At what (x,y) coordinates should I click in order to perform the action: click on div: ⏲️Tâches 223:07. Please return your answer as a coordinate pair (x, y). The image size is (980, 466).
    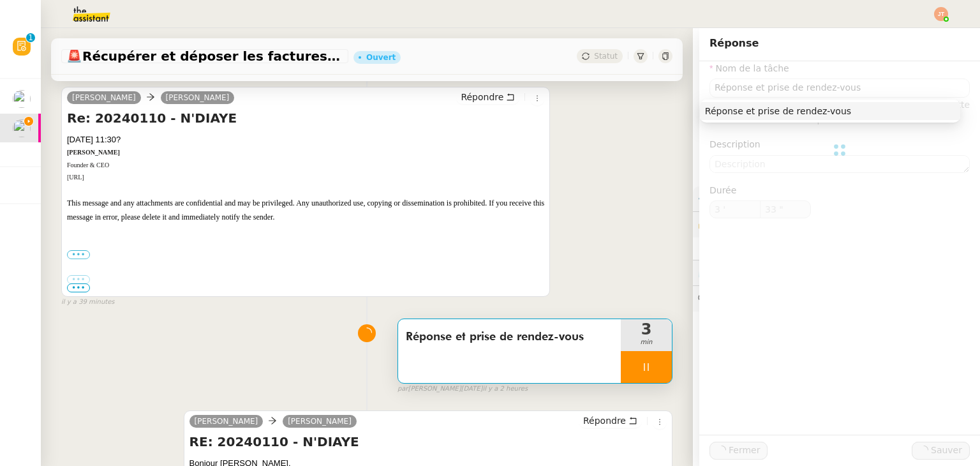
    Looking at the image, I should click on (836, 272).